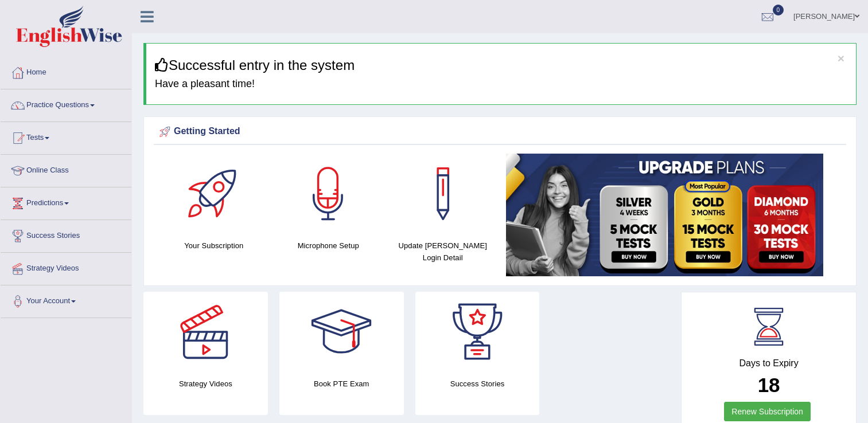  Describe the element at coordinates (501, 84) in the screenshot. I see `h4: Have a pleasant time!` at that location.